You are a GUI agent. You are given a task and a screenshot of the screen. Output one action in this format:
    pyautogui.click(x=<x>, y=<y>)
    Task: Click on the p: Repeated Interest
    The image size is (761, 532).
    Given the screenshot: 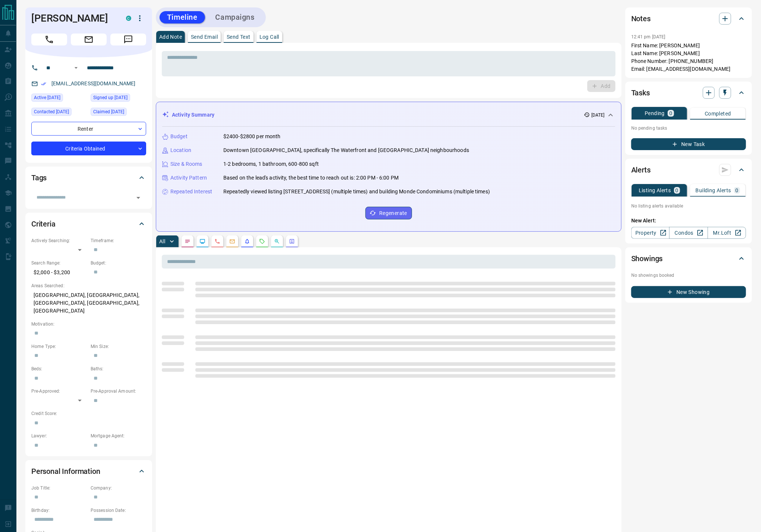 What is the action you would take?
    pyautogui.click(x=191, y=192)
    